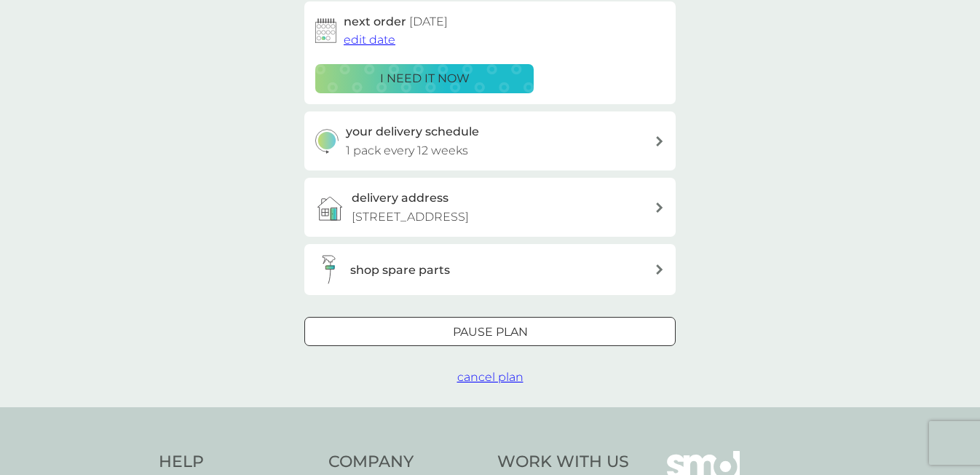  What do you see at coordinates (412, 132) in the screenshot?
I see `h3: your delivery schedule` at bounding box center [412, 132].